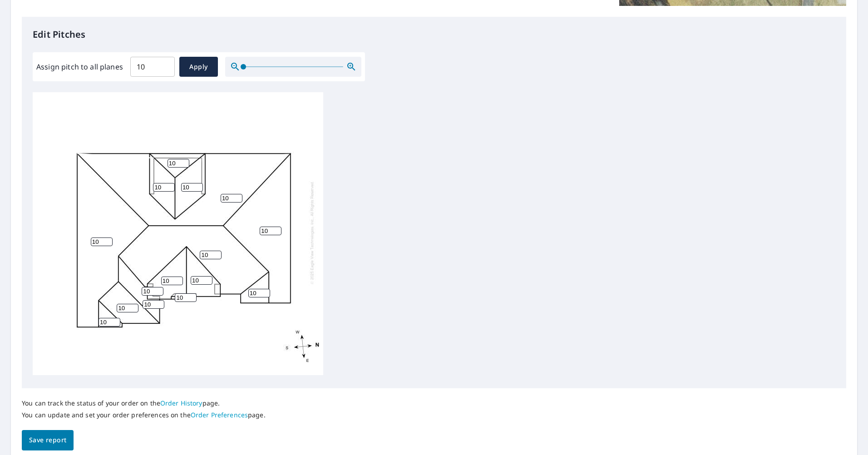  What do you see at coordinates (199, 67) in the screenshot?
I see `button: Apply` at bounding box center [199, 67].